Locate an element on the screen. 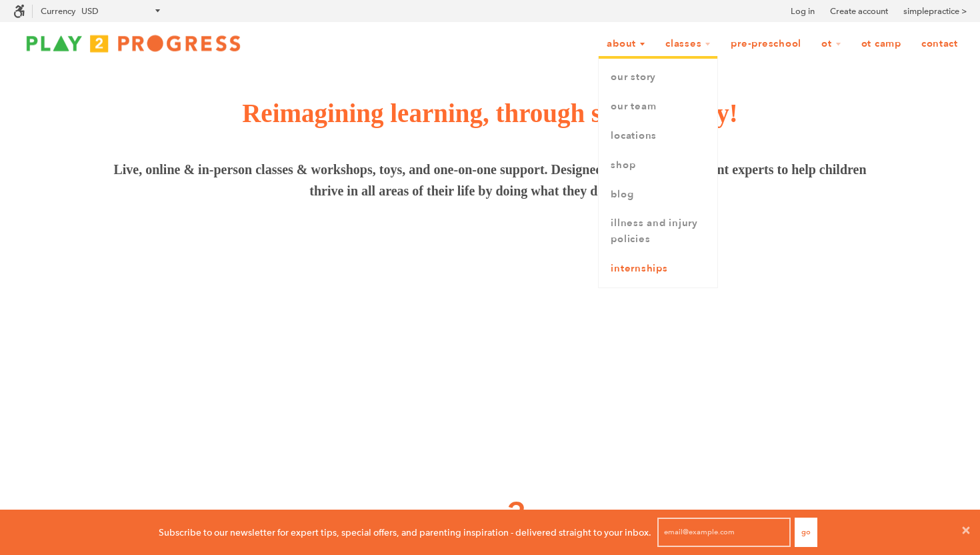 This screenshot has width=980, height=555. span: From pregnancy through preschool and beyond, we're a comprehensive resource for parents and famil... is located at coordinates (490, 347).